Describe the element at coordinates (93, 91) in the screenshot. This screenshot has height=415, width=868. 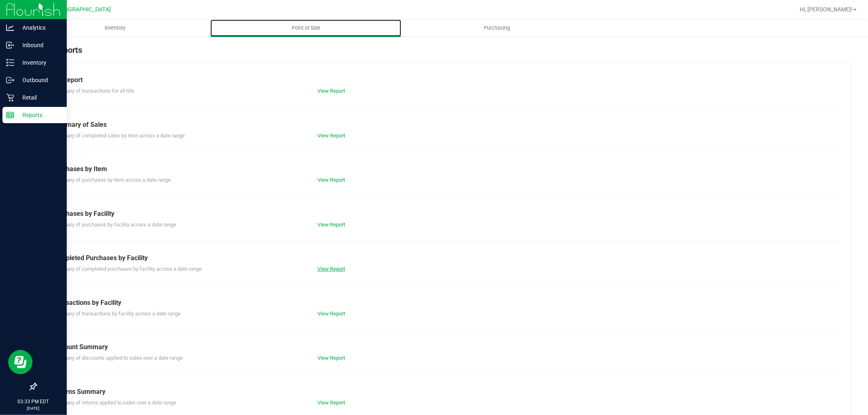
I see `span: Summary of transactions for all tills` at that location.